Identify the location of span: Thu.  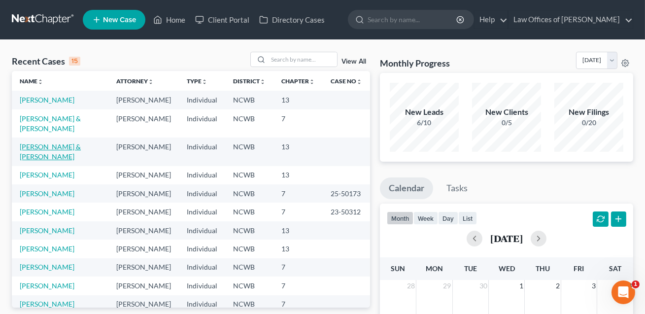
(543, 268).